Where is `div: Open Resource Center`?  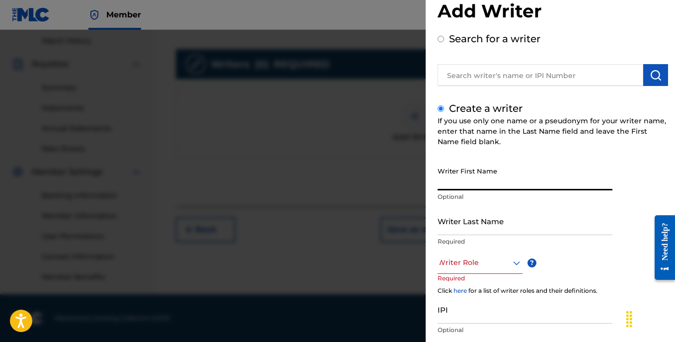 div: Open Resource Center is located at coordinates (17, 42).